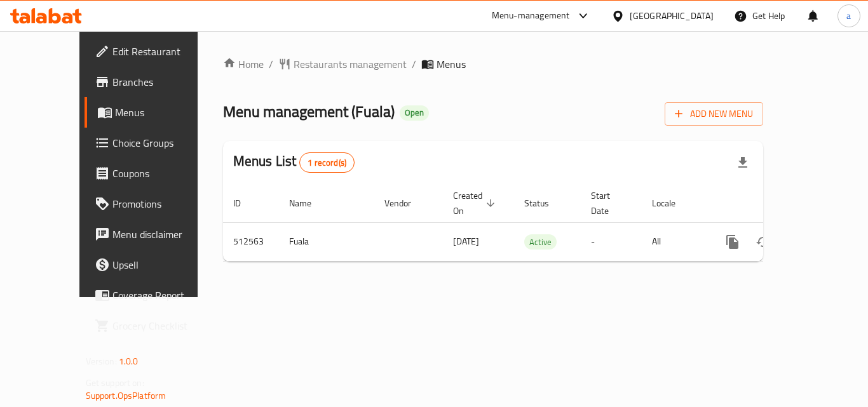 The image size is (868, 407). What do you see at coordinates (743, 163) in the screenshot?
I see `div: Export file` at bounding box center [743, 163].